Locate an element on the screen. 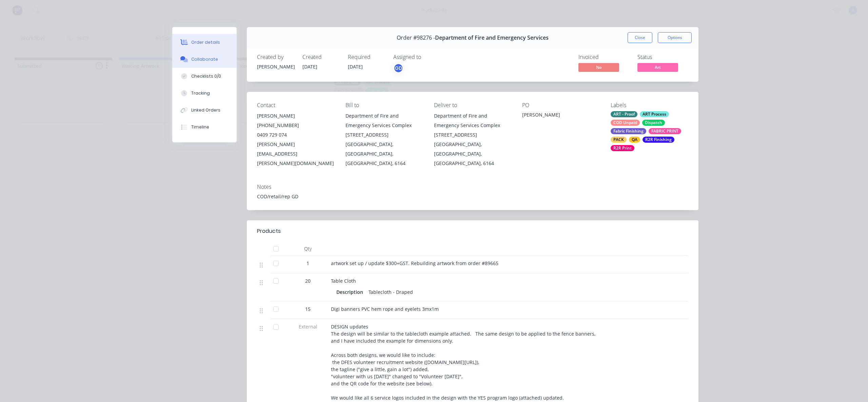 This screenshot has width=868, height=402. span: No is located at coordinates (598, 67).